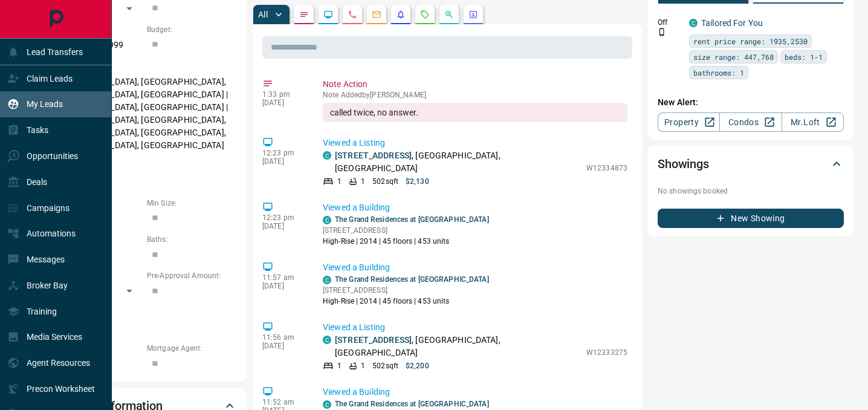  I want to click on svg: Push Notification Only, so click(662, 32).